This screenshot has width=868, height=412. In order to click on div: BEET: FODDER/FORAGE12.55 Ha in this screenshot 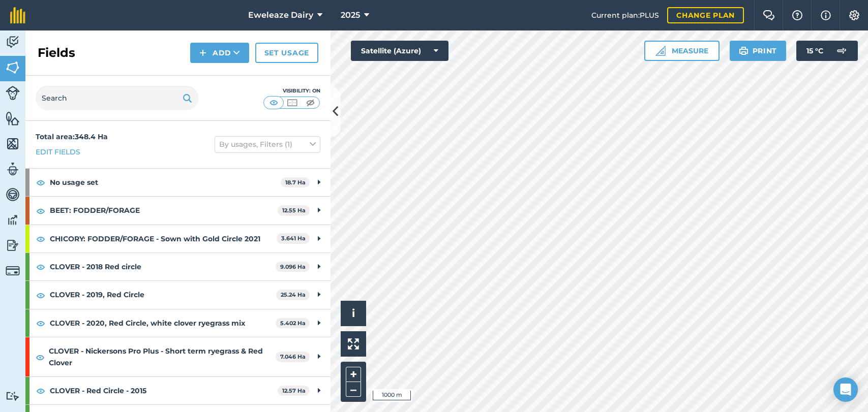, I will do `click(178, 210)`.